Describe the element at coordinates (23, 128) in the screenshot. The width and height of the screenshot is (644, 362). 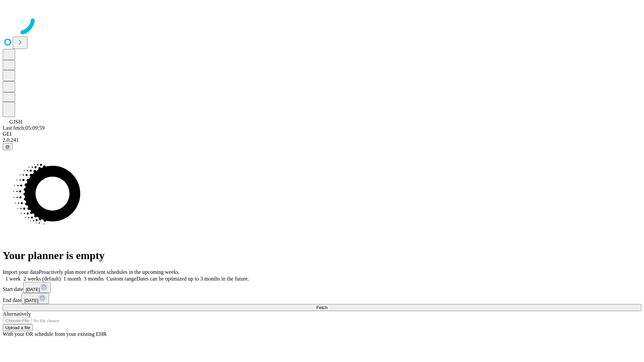
I see `span: Last fetch: 05:09:59` at that location.